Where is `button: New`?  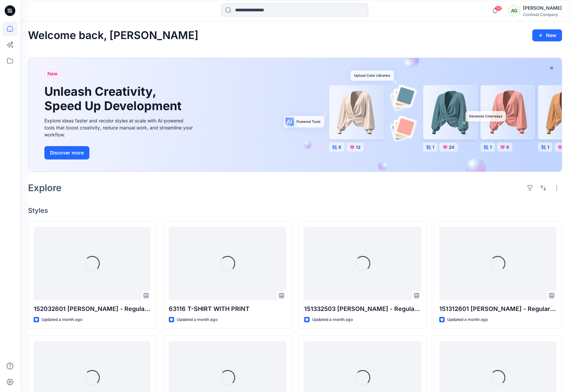 button: New is located at coordinates (547, 35).